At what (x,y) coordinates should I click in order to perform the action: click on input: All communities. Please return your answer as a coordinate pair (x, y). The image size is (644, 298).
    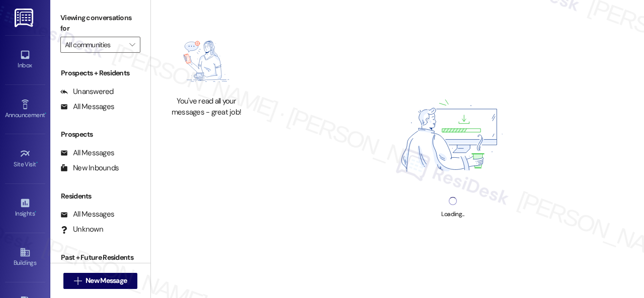
    Looking at the image, I should click on (94, 45).